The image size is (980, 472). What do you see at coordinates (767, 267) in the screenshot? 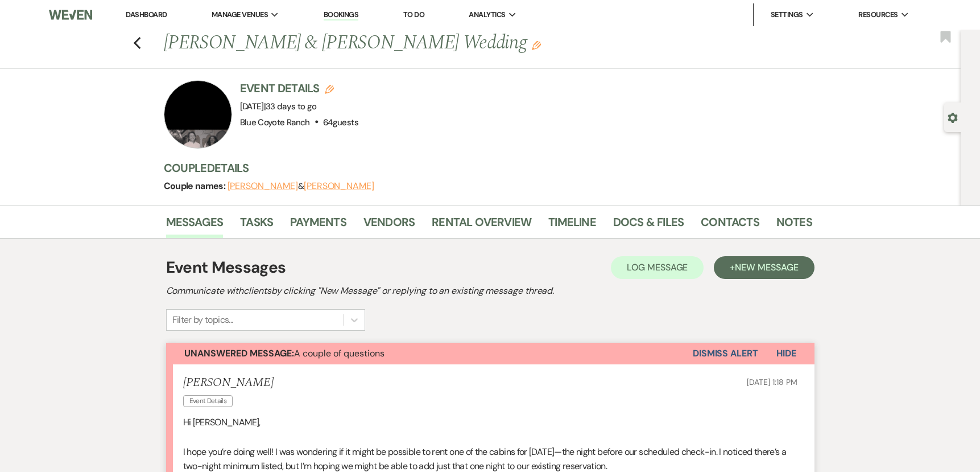
I see `span: New Message` at bounding box center [767, 267].